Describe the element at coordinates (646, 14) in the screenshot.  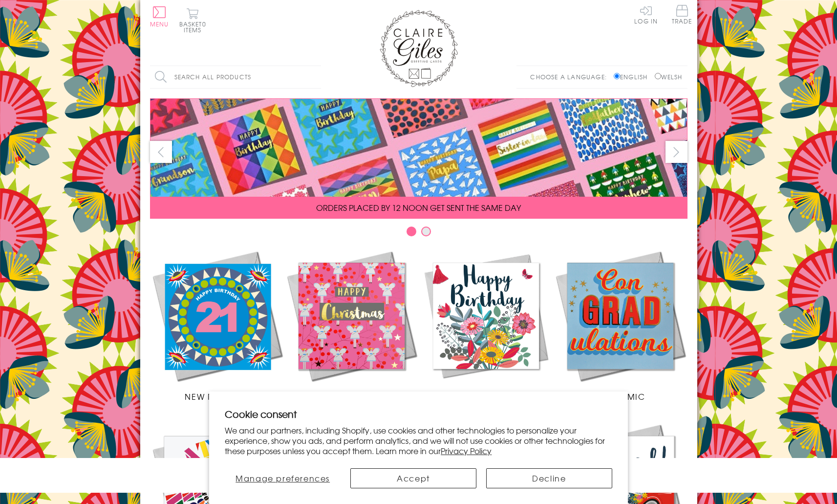
I see `a: Log In` at that location.